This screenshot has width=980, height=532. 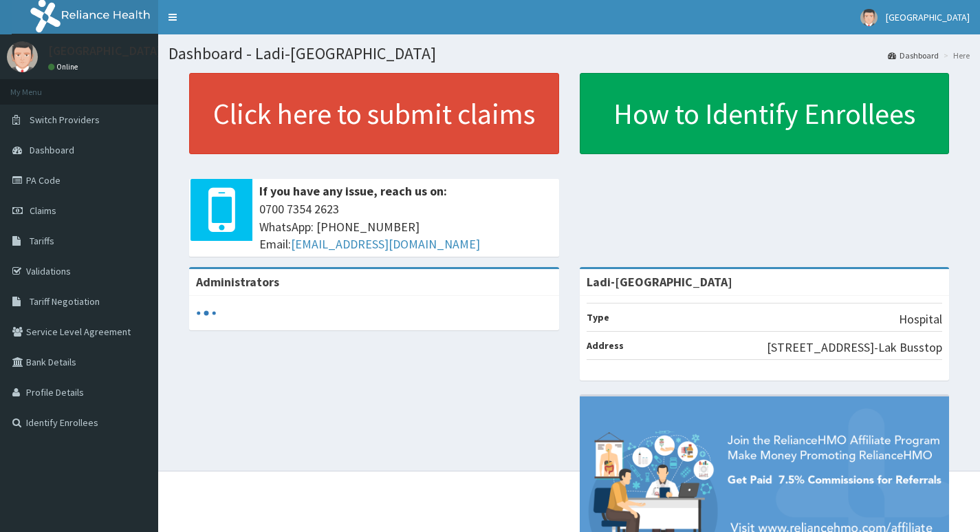 I want to click on a: Click here to submit claims, so click(x=374, y=114).